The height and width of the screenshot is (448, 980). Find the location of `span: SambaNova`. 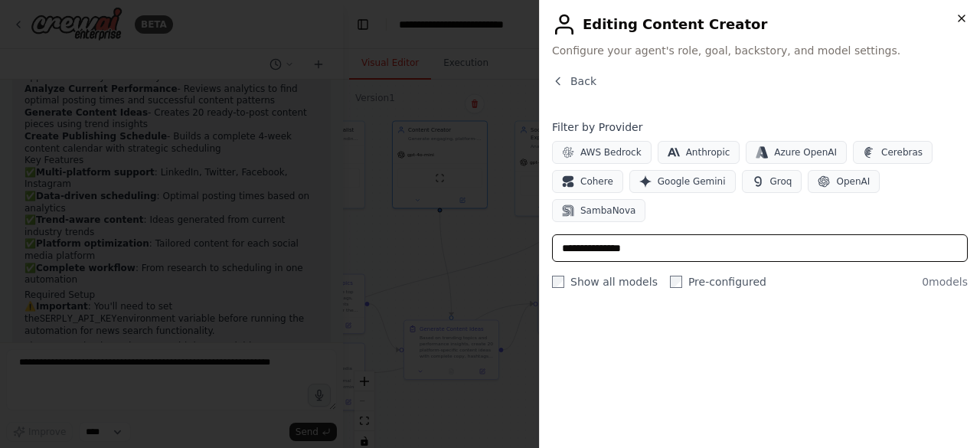

span: SambaNova is located at coordinates (608, 211).